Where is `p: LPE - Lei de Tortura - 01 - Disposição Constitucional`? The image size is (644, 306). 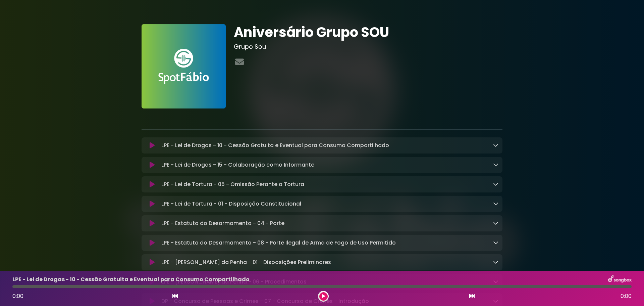 p: LPE - Lei de Tortura - 01 - Disposição Constitucional is located at coordinates (231, 204).